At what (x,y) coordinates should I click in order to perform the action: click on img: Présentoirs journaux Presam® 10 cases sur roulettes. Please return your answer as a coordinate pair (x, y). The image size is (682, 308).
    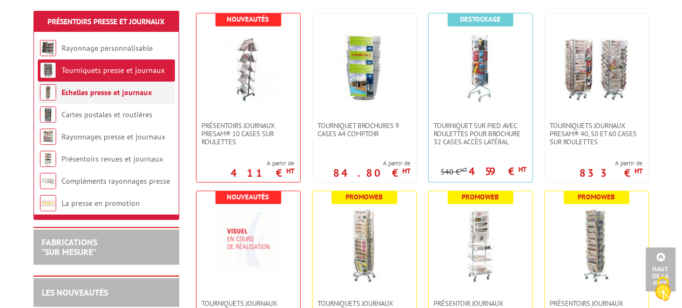
    Looking at the image, I should click on (249, 68).